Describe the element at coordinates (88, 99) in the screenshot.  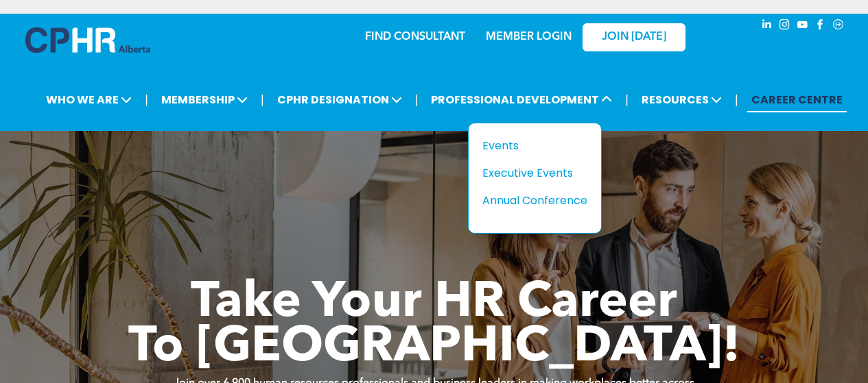
I see `span: WHO WE ARE` at that location.